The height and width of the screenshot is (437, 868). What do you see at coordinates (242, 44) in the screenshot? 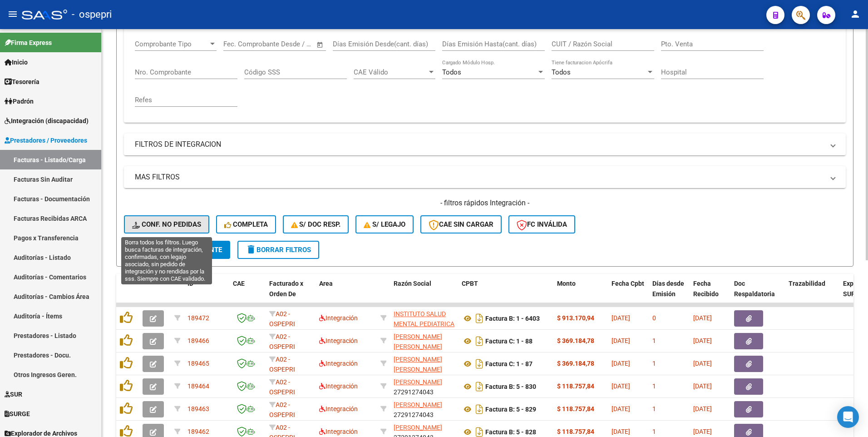
I see `input: Fecha inicio` at bounding box center [242, 44].